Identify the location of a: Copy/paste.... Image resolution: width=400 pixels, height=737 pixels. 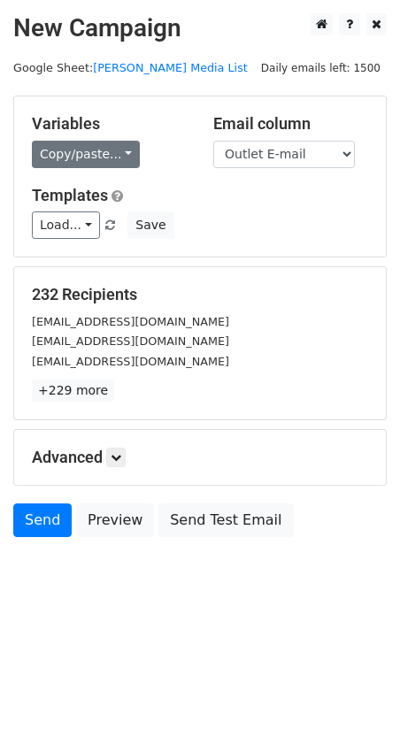
(86, 154).